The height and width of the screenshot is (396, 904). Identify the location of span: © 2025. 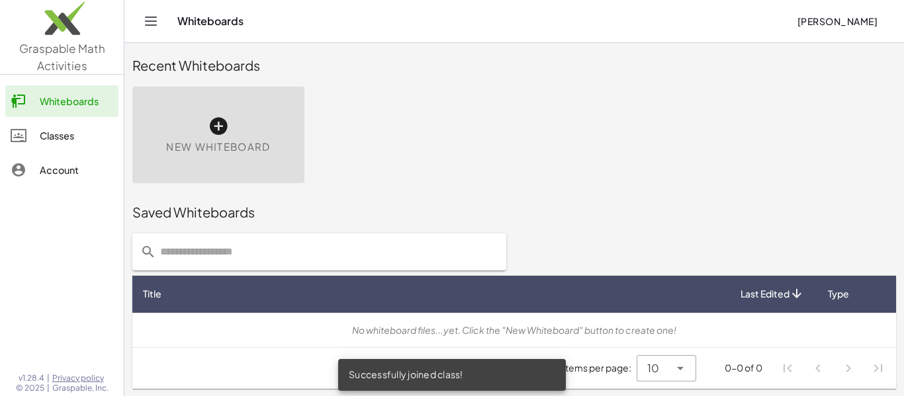
(30, 388).